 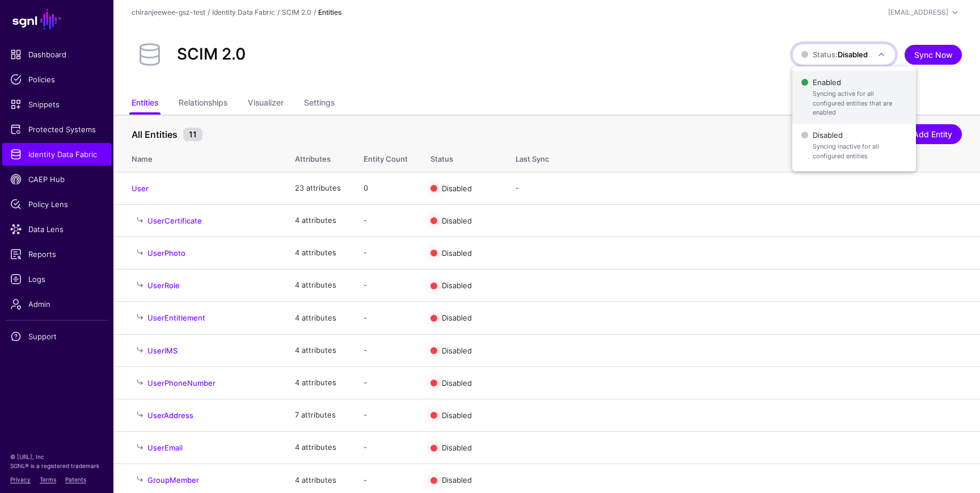 I want to click on button: EnabledSyncing active for all configured entities that are enabled, so click(x=854, y=97).